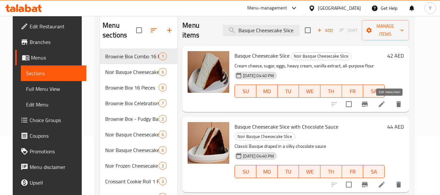 This screenshot has width=440, height=195. Describe the element at coordinates (132, 103) in the screenshot. I see `span: Brownie Box Celebrations 24 Pieces` at that location.